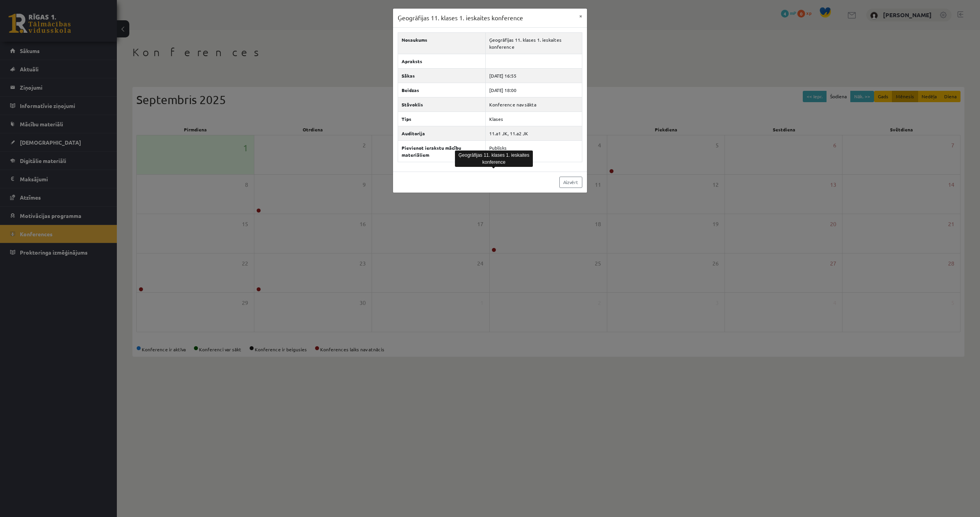  Describe the element at coordinates (461, 18) in the screenshot. I see `h3: Ģeogrāfijas 11. klases 1. ieskaites konference` at that location.